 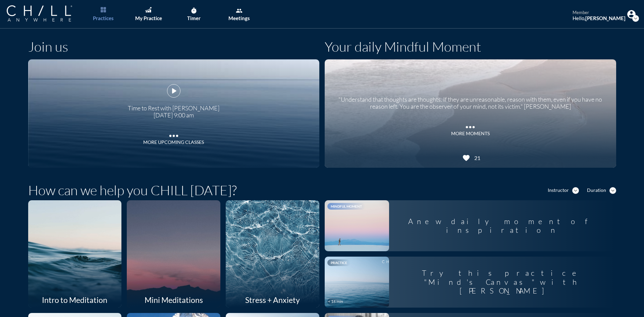 I want to click on h1: Join us, so click(x=48, y=47).